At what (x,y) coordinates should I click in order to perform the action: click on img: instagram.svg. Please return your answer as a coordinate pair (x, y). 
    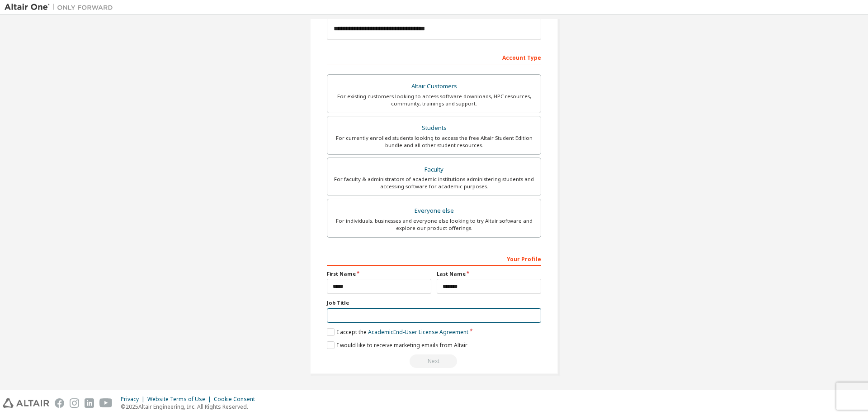
    Looking at the image, I should click on (75, 403).